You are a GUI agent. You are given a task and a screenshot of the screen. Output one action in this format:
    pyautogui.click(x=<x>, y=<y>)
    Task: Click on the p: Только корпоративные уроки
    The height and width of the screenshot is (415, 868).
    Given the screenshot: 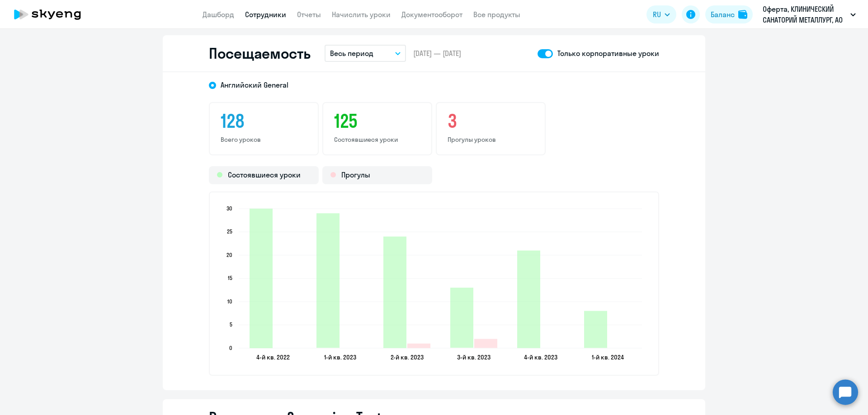 What is the action you would take?
    pyautogui.click(x=607, y=53)
    